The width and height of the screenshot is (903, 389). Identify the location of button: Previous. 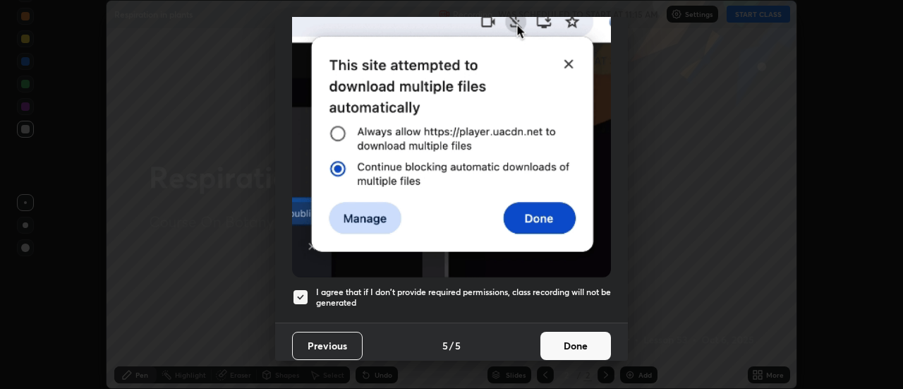
(327, 346).